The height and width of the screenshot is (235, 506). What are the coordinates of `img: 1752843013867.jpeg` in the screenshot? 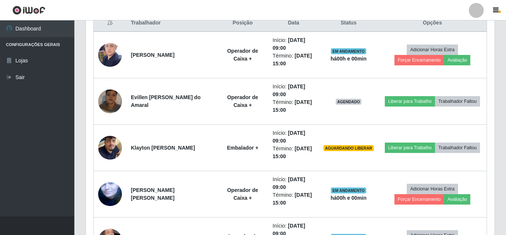 It's located at (110, 148).